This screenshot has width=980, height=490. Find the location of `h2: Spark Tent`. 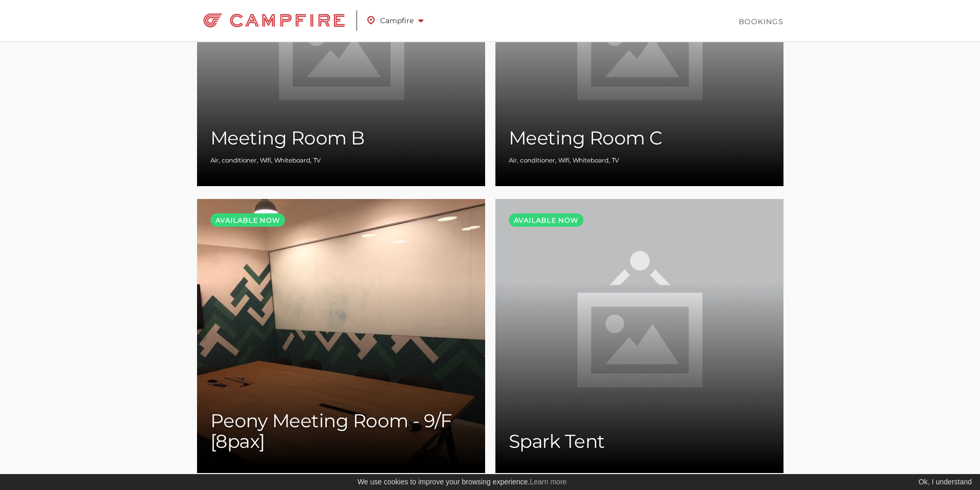

h2: Spark Tent is located at coordinates (639, 442).